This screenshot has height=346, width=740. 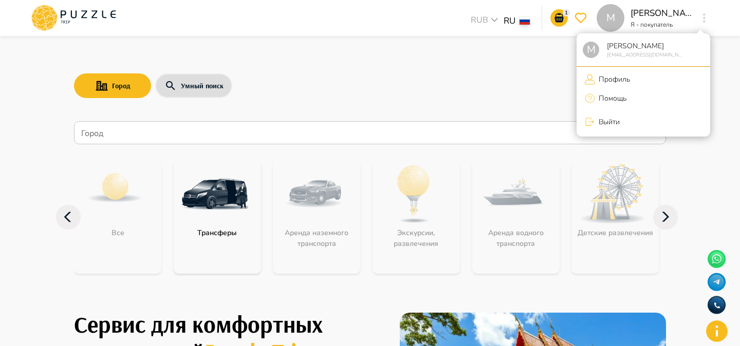 I want to click on div: M, so click(x=591, y=50).